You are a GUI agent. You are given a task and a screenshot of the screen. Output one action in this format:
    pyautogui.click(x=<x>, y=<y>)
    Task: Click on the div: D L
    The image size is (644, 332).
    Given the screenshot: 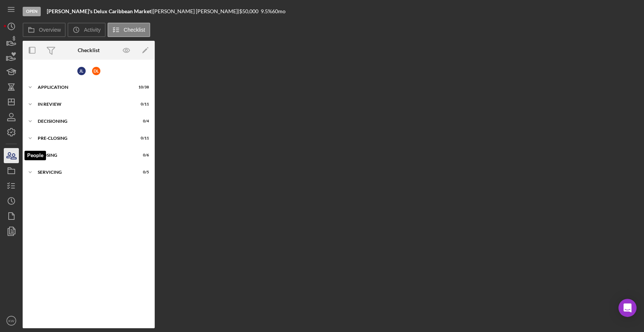 What is the action you would take?
    pyautogui.click(x=96, y=71)
    